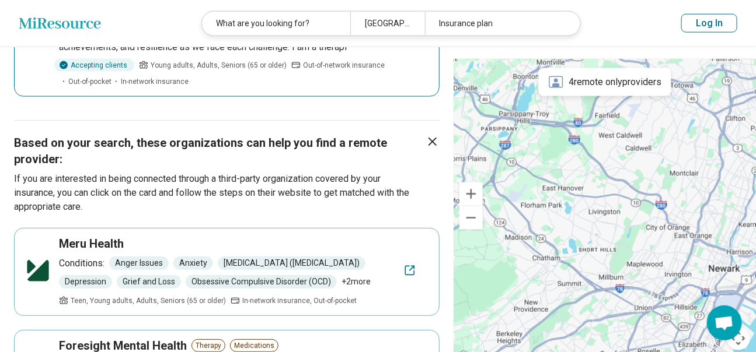  What do you see at coordinates (90, 82) in the screenshot?
I see `span: Out-of-pocket` at bounding box center [90, 82].